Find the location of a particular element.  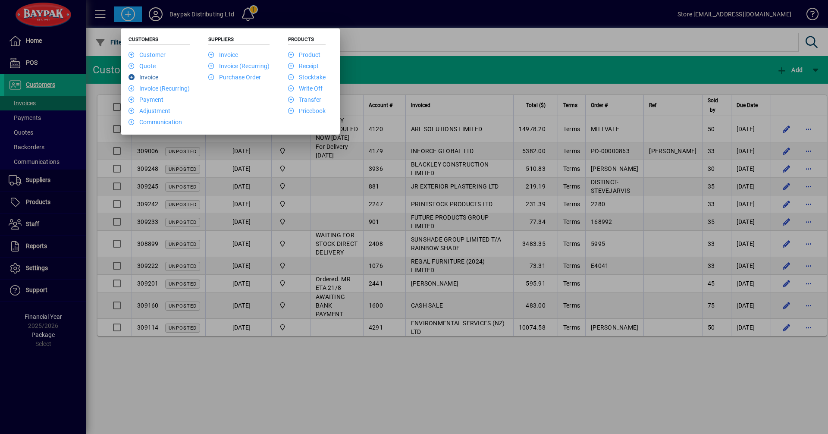

h5: Customers is located at coordinates (159, 41).